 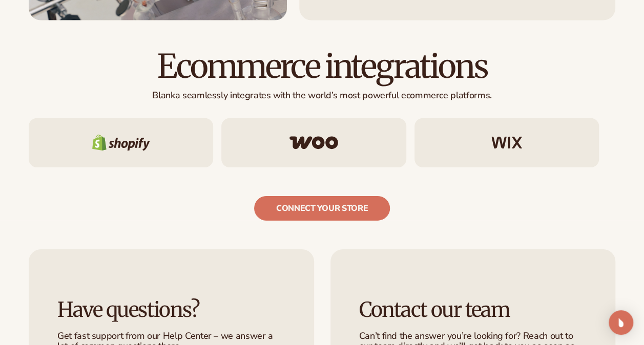 What do you see at coordinates (322, 95) in the screenshot?
I see `p: Blanka seamlessly integrates with the world’s most powerful ecommerce platforms.` at bounding box center [322, 95].